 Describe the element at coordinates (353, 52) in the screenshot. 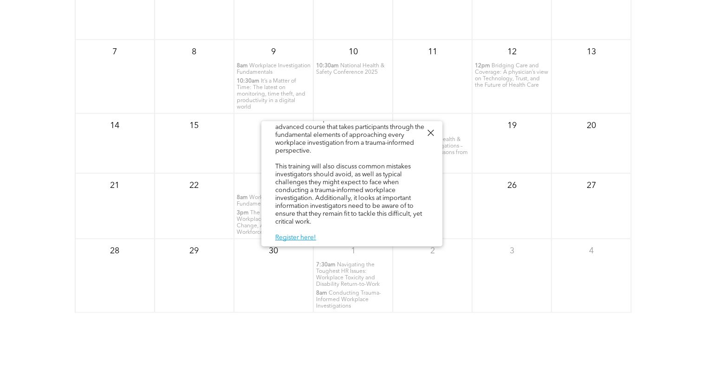

I see `p: 10` at that location.